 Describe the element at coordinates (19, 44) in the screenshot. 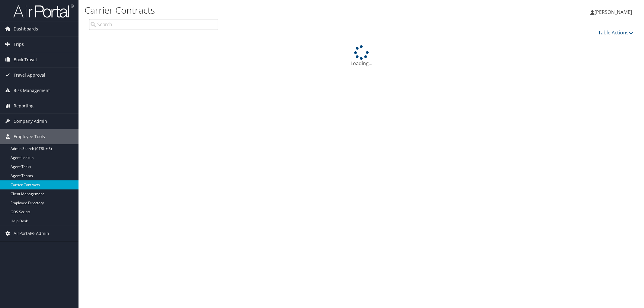

I see `span: Trips` at that location.